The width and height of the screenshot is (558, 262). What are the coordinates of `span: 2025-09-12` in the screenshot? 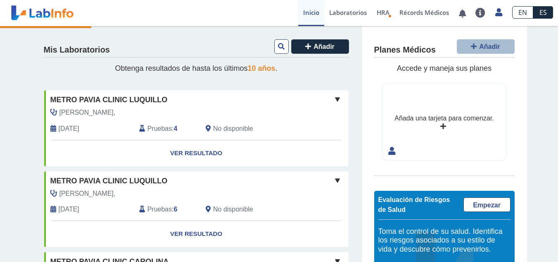 It's located at (69, 129).